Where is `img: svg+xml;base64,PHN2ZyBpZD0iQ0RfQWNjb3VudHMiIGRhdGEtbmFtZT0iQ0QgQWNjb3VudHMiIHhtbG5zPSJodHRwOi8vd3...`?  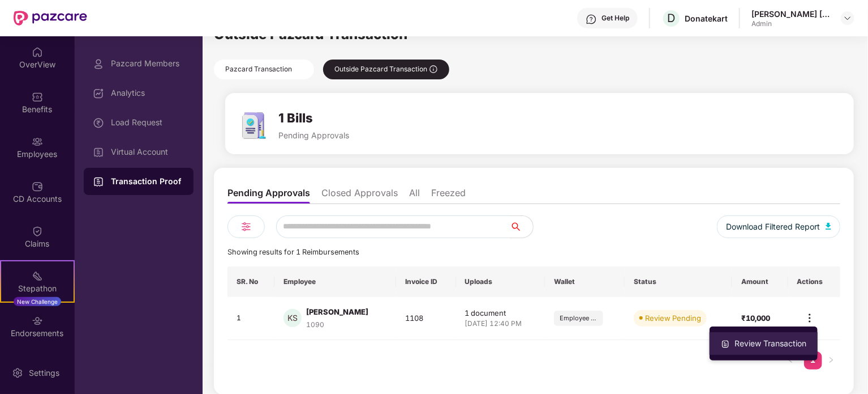
img: svg+xml;base64,PHN2ZyBpZD0iQ0RfQWNjb3VudHMiIGRhdGEtbmFtZT0iQ0QgQWNjb3VudHMiIHhtbG5zPSJodHRwOi8vd3... is located at coordinates (38, 186).